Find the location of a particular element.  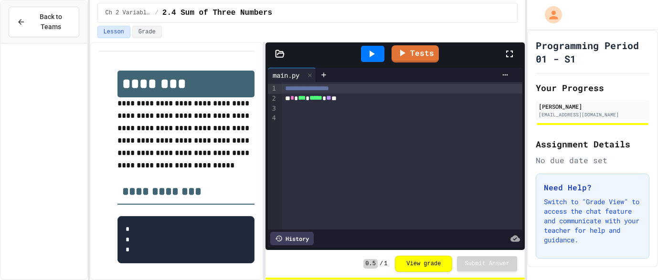

span: Back to Teams is located at coordinates (51, 22).